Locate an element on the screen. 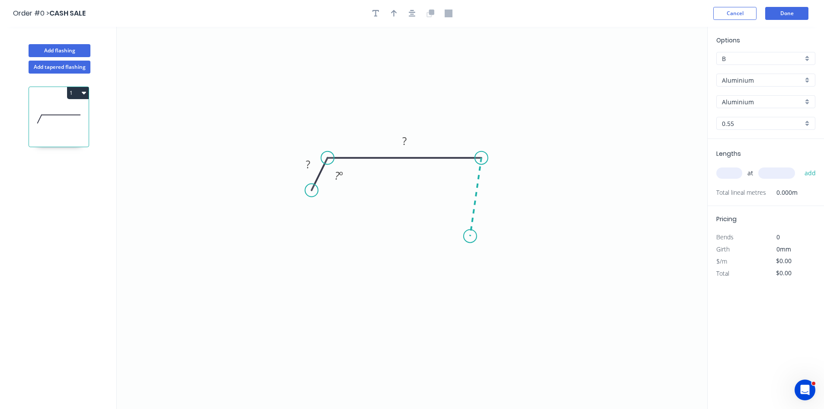  tspan: º is located at coordinates (341, 175).